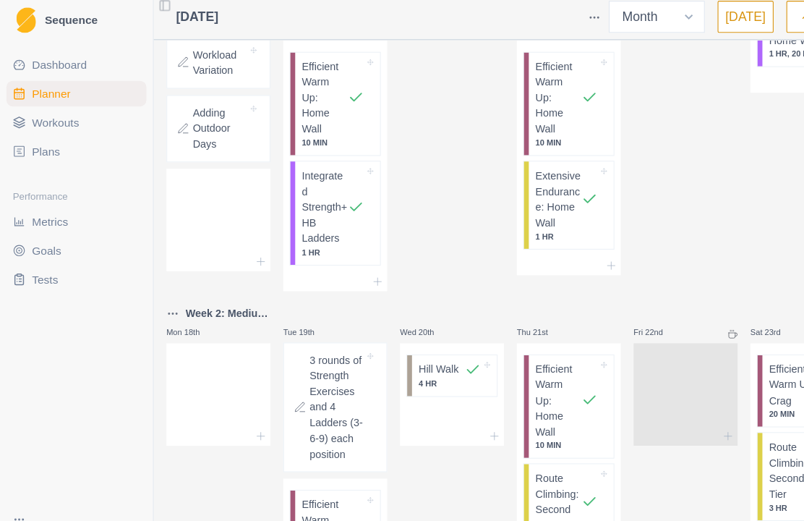  What do you see at coordinates (69, 231) in the screenshot?
I see `a: Goals` at bounding box center [69, 231].